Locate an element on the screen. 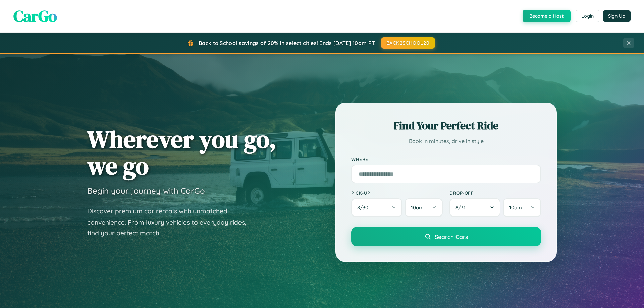  span: Search Cars is located at coordinates (451, 236).